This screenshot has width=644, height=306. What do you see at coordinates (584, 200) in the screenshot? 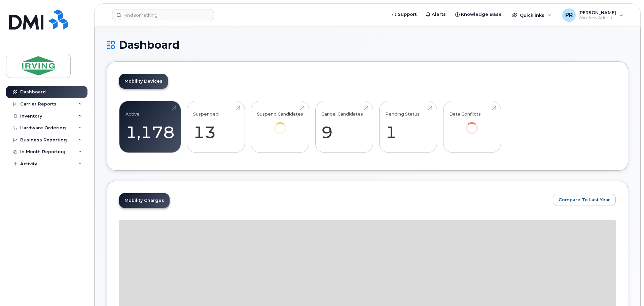
I see `button: Compare To Last Year` at bounding box center [584, 200].